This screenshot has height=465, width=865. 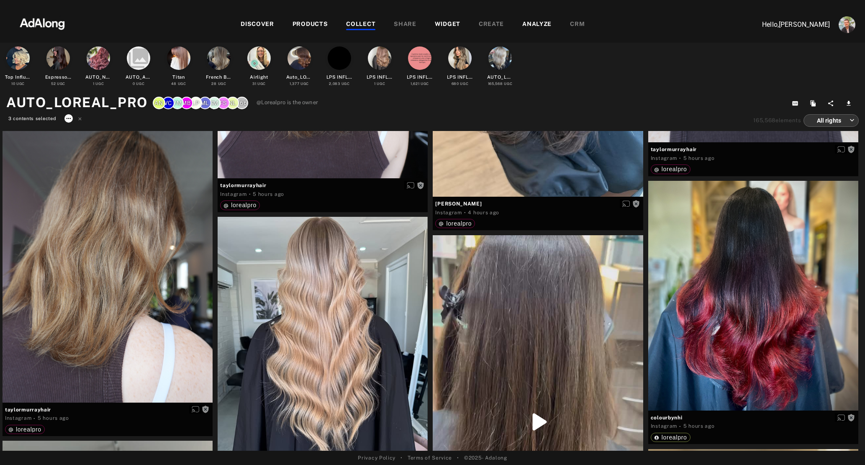 What do you see at coordinates (295, 84) in the screenshot?
I see `span: 1,377` at bounding box center [295, 84].